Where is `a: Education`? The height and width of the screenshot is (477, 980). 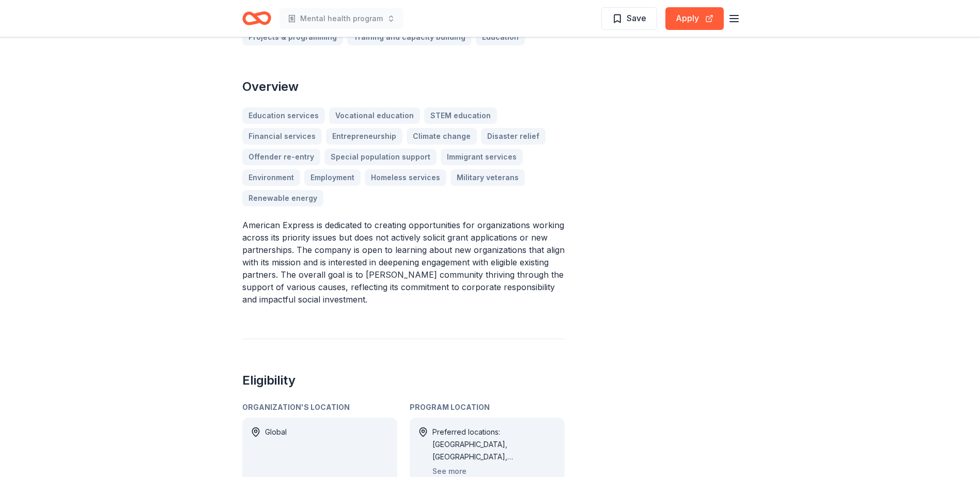
a: Education is located at coordinates (500, 37).